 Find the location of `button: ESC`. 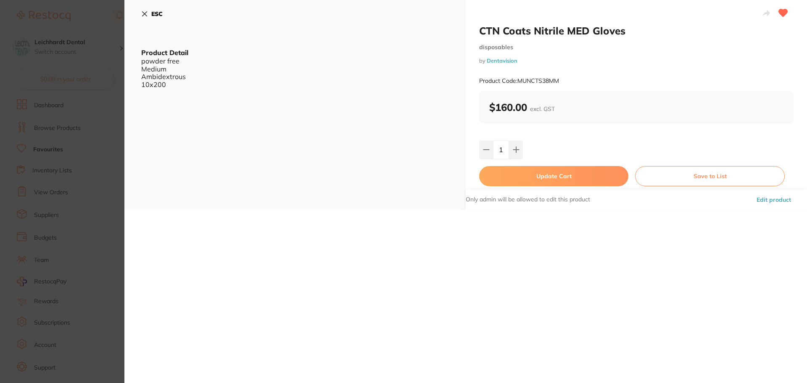

button: ESC is located at coordinates (152, 14).